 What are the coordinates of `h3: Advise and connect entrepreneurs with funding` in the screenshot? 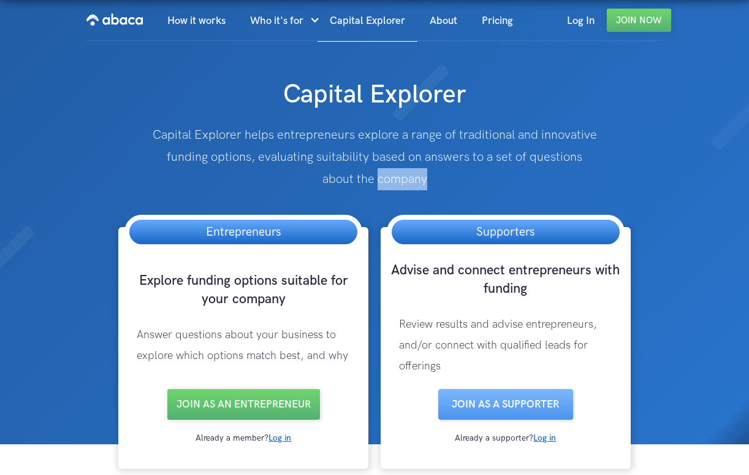 It's located at (506, 281).